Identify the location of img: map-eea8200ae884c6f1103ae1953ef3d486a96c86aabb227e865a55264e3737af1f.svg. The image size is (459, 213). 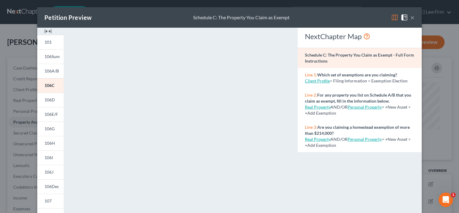
(395, 17).